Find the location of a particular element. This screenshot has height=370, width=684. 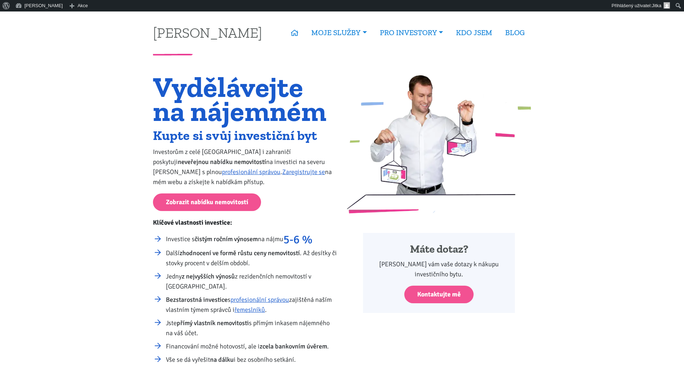

li: s zajištěná naším vlastním týmem správců i . is located at coordinates (251, 305).